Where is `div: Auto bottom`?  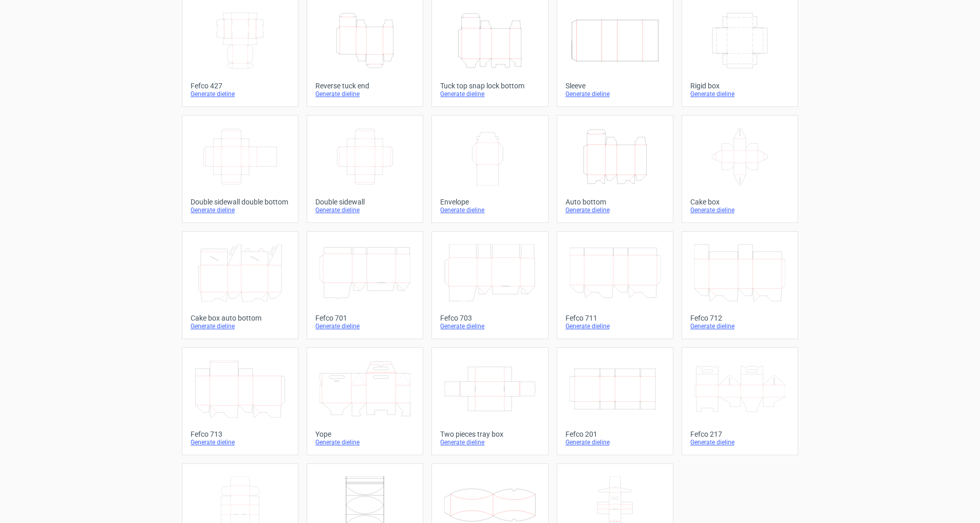
div: Auto bottom is located at coordinates (615, 202).